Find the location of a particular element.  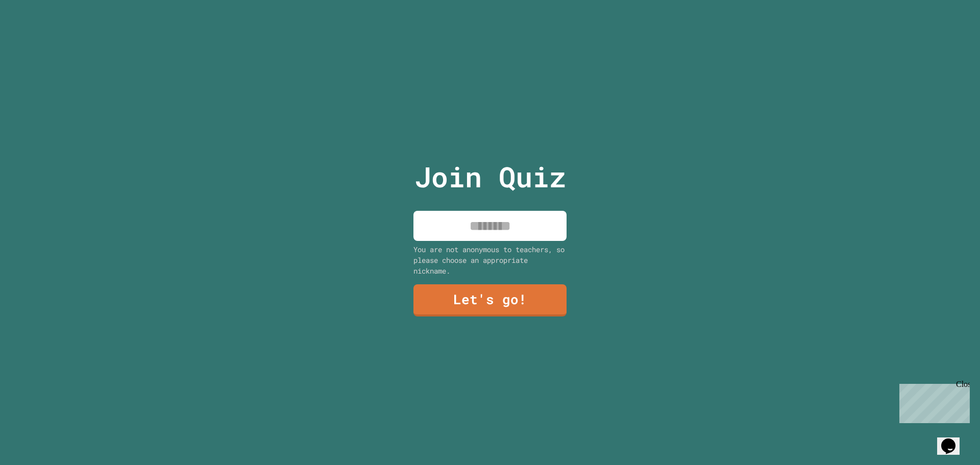

a: Let's go! is located at coordinates (490, 300).